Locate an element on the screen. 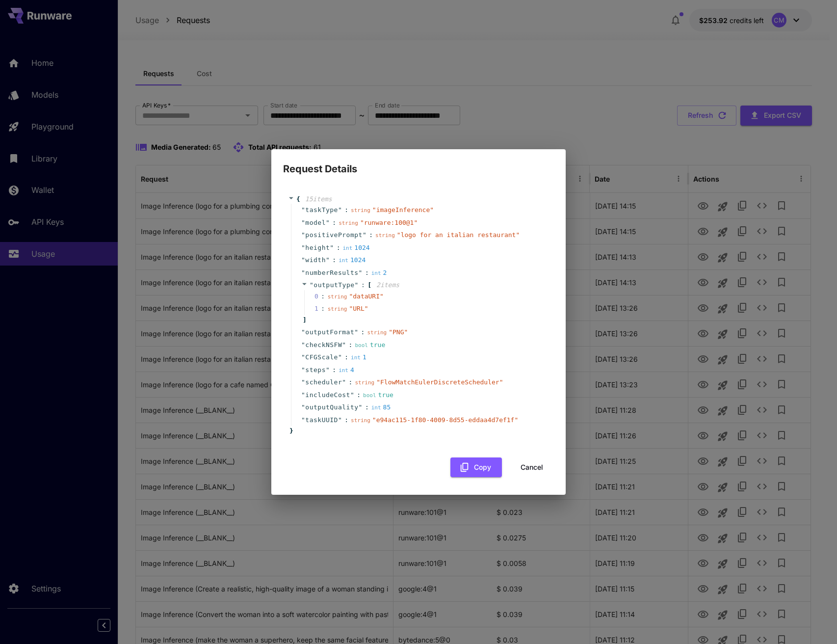 The height and width of the screenshot is (644, 837). span: 0 is located at coordinates (321, 296).